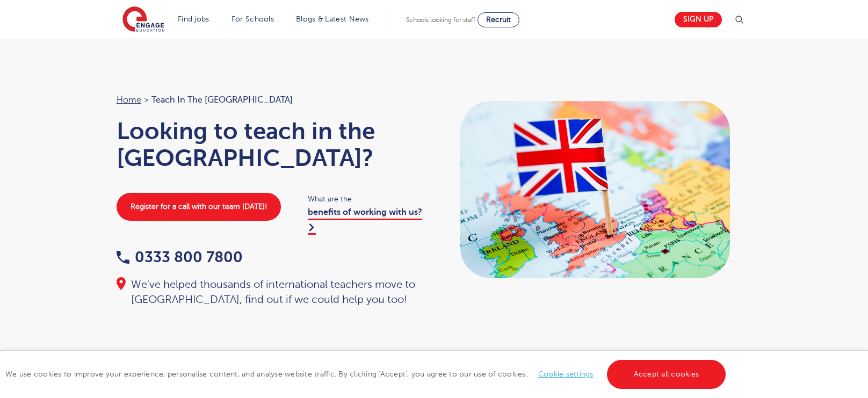 The width and height of the screenshot is (868, 398). I want to click on a: Blogs & Latest News, so click(332, 18).